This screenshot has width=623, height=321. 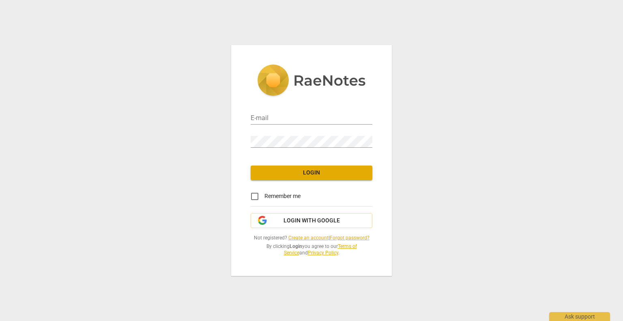 What do you see at coordinates (311, 173) in the screenshot?
I see `span: Login` at bounding box center [311, 173].